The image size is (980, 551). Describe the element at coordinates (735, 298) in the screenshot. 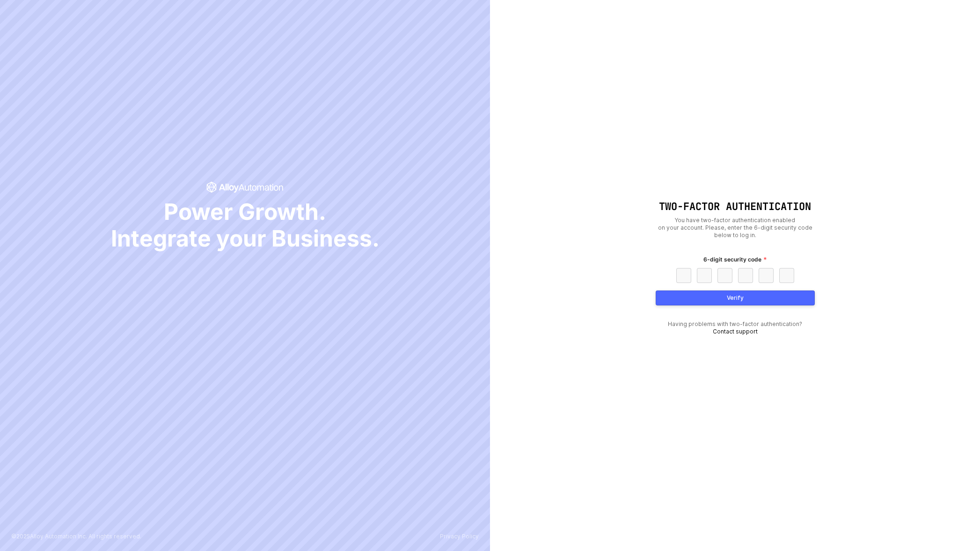

I see `div: Verify` at that location.